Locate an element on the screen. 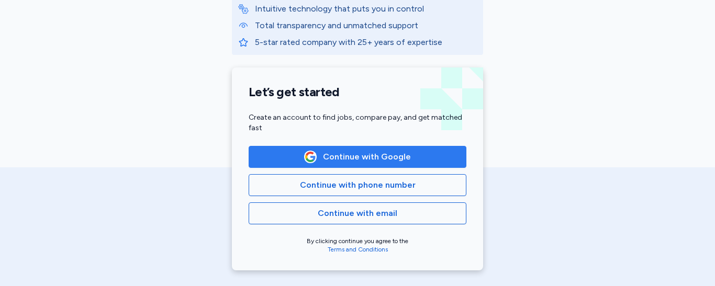  span: Continue with Google is located at coordinates (367, 157).